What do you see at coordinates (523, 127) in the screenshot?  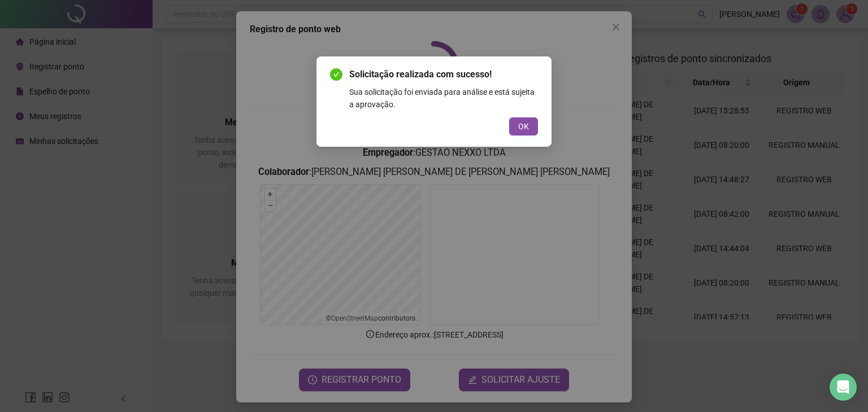 I see `span: OK` at bounding box center [523, 127].